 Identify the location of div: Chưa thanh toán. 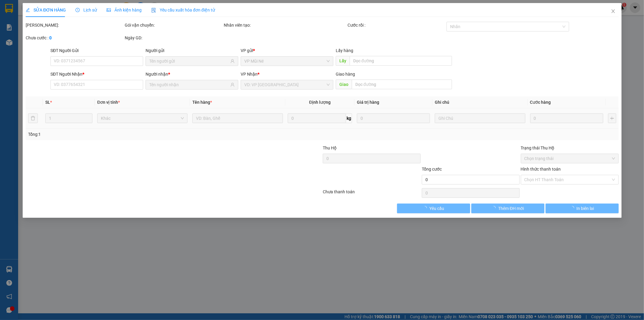
(371, 193).